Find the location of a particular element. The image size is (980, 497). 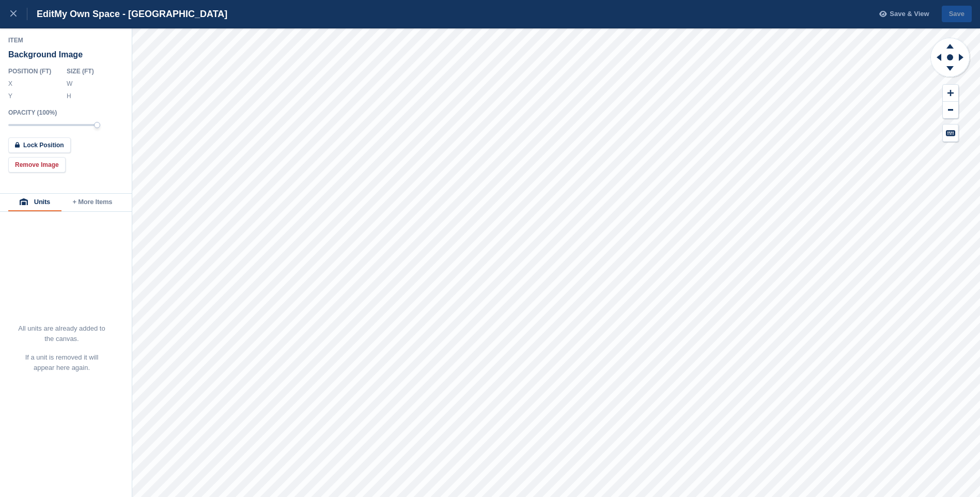

button: Save & View is located at coordinates (902, 14).